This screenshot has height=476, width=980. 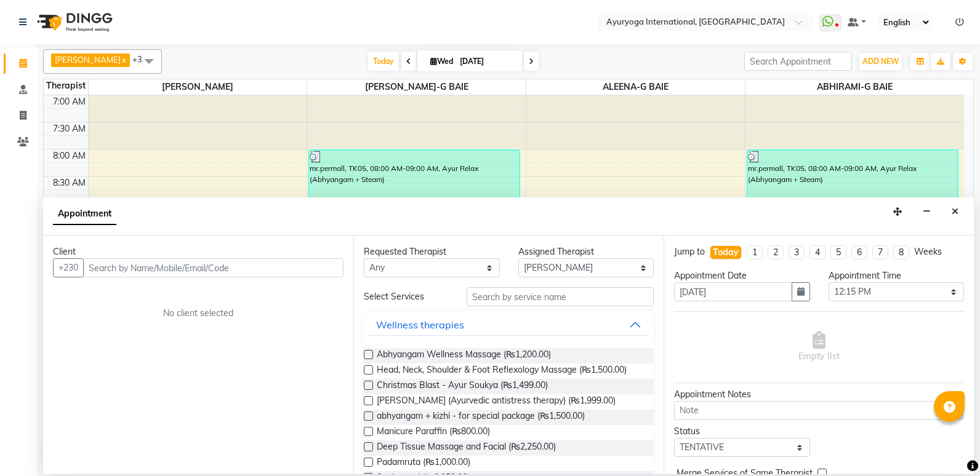 I want to click on div: No client selected, so click(x=199, y=313).